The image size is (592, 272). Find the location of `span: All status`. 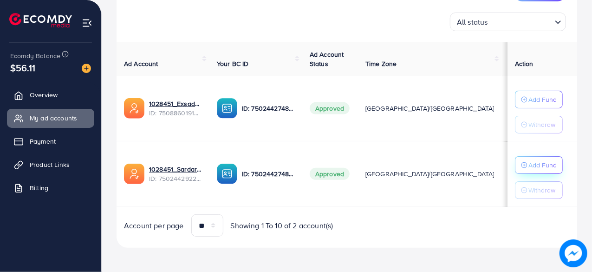

span: All status is located at coordinates (472, 22).